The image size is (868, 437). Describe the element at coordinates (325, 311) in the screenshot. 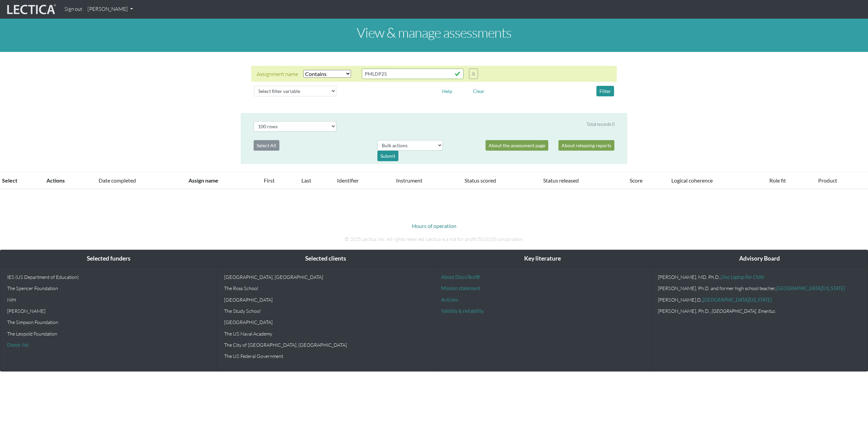

I see `p: The Study School` at that location.